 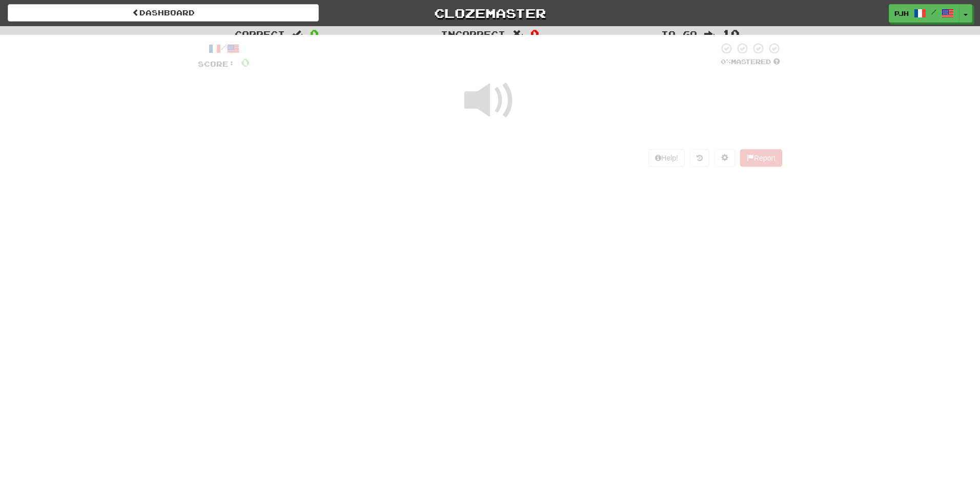 I want to click on button: Report, so click(x=762, y=158).